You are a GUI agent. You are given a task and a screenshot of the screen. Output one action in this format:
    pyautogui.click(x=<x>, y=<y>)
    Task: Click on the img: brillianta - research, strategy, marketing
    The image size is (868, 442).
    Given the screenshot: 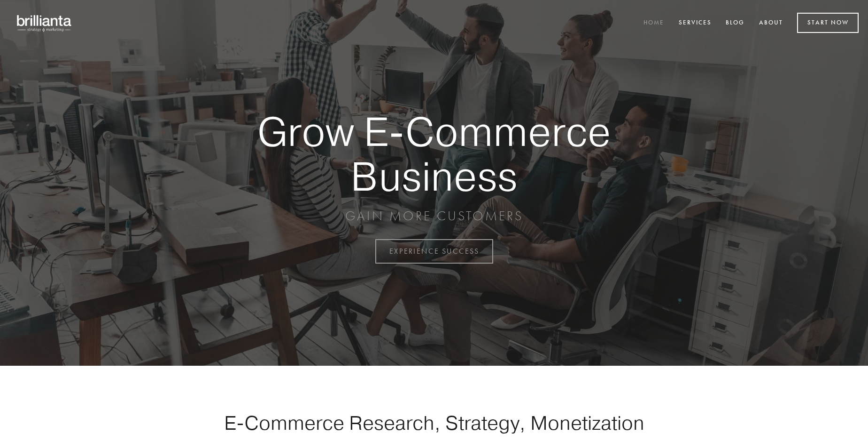 What is the action you would take?
    pyautogui.click(x=45, y=23)
    